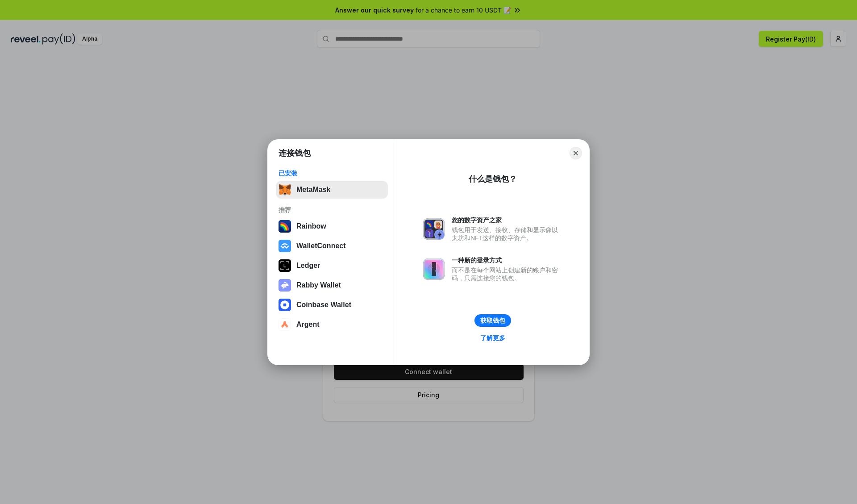 The height and width of the screenshot is (504, 857). I want to click on div: Ledger, so click(308, 265).